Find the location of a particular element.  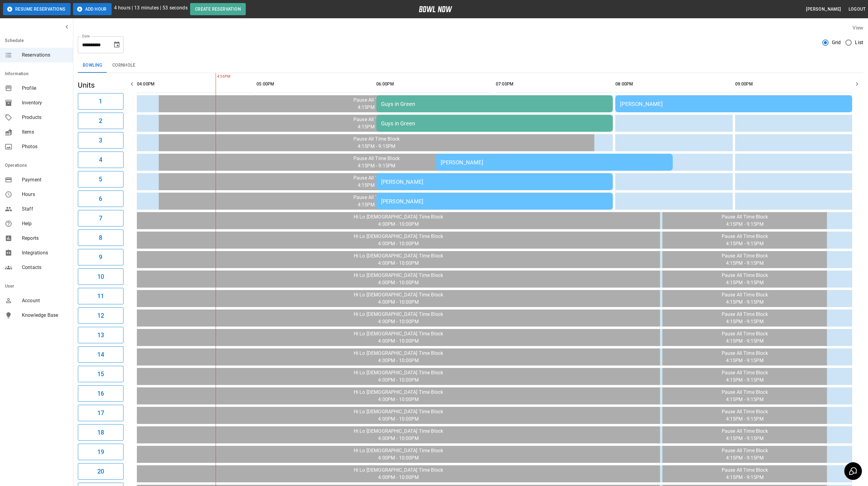

span: Payment is located at coordinates (45, 180).